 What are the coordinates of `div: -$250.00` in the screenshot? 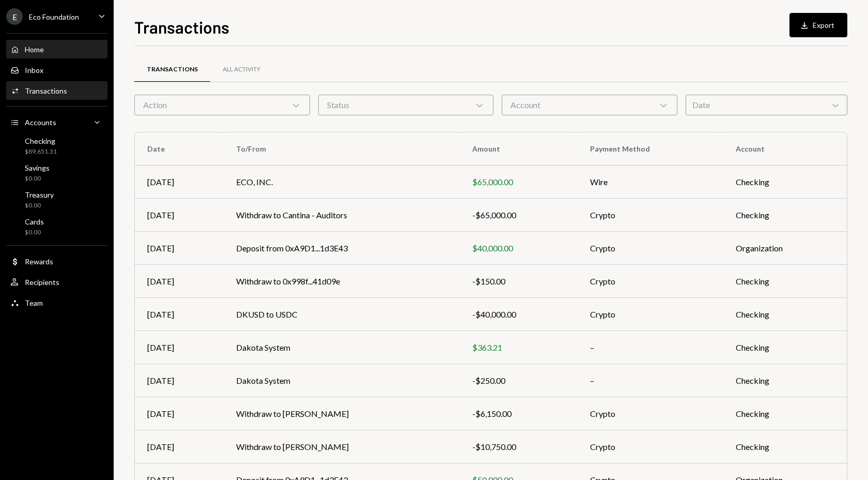 It's located at (518, 381).